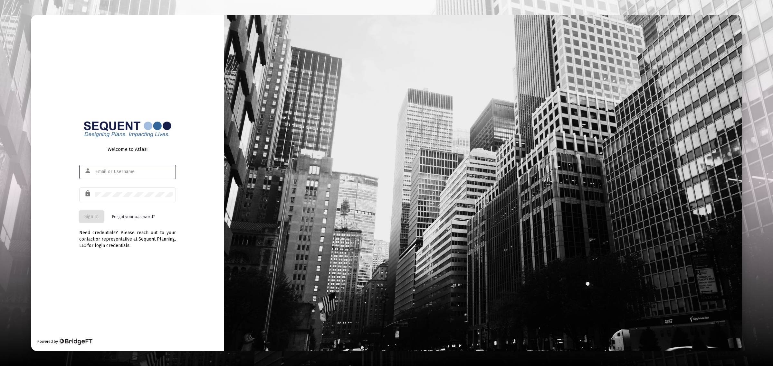 The image size is (773, 366). Describe the element at coordinates (128, 129) in the screenshot. I see `img: Logo` at that location.